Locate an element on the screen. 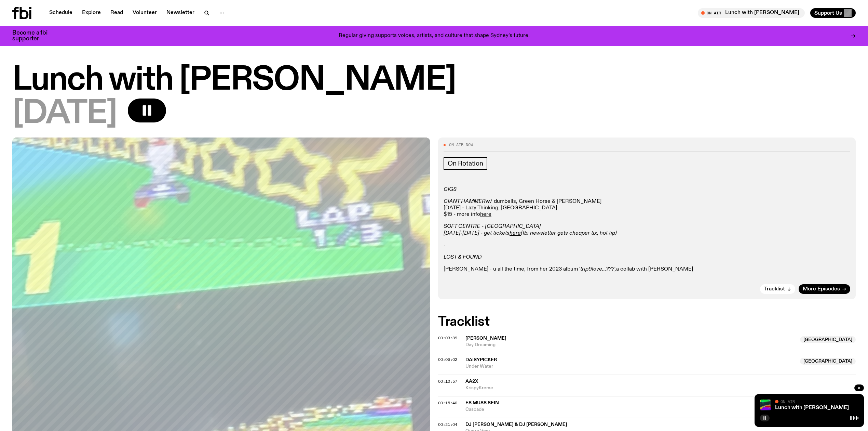  button: Support Us is located at coordinates (833, 13).